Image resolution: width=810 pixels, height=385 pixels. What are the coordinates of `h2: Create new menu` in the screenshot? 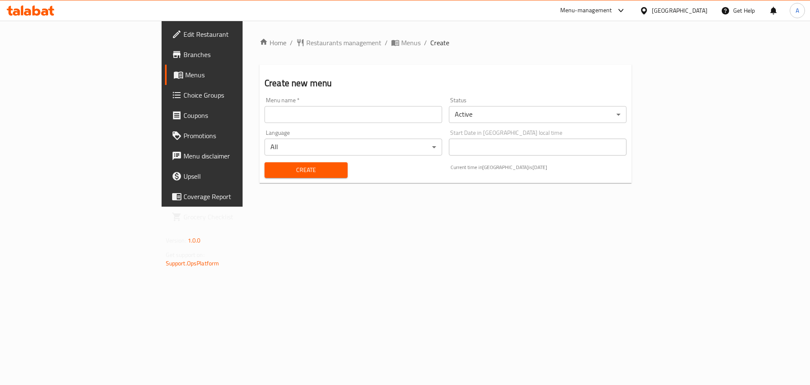 It's located at (446, 83).